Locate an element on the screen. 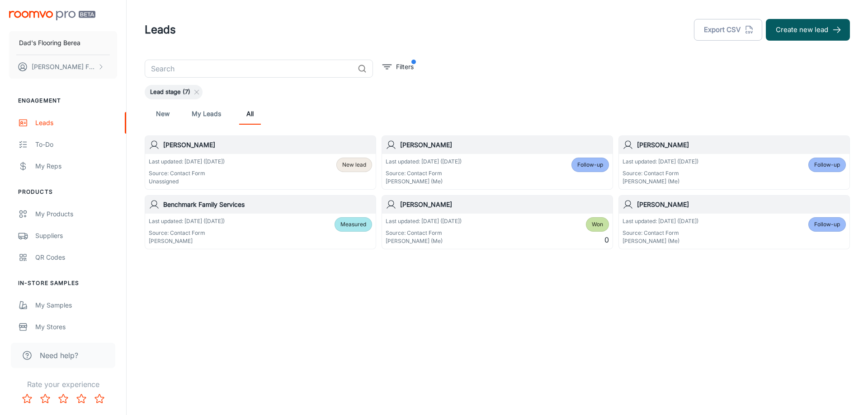 The width and height of the screenshot is (868, 415). span: Measured is located at coordinates (353, 224).